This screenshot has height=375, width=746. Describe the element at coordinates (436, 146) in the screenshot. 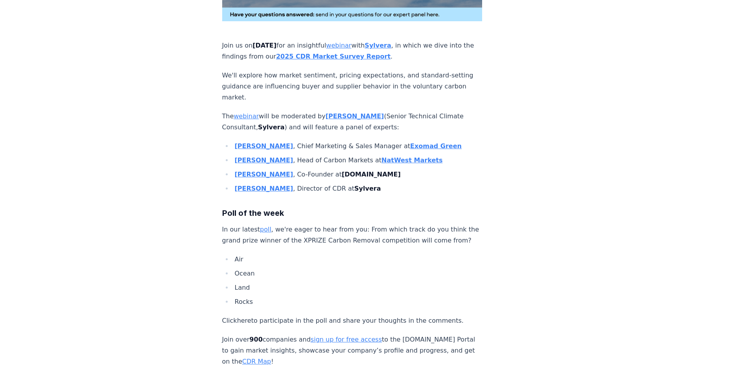

I see `strong: Exomad Green` at that location.